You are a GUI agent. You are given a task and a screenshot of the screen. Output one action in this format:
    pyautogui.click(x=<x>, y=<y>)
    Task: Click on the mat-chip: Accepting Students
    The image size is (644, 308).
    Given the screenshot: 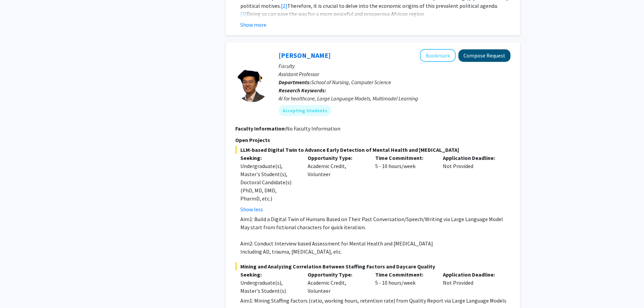 What is the action you would take?
    pyautogui.click(x=305, y=110)
    